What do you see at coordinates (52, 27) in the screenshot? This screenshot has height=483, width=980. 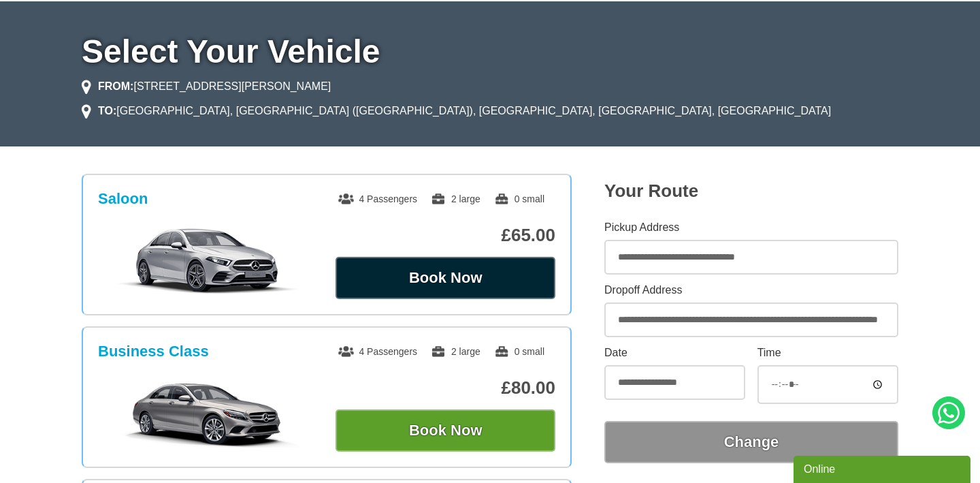 I see `div: v 4.0.25` at bounding box center [52, 27].